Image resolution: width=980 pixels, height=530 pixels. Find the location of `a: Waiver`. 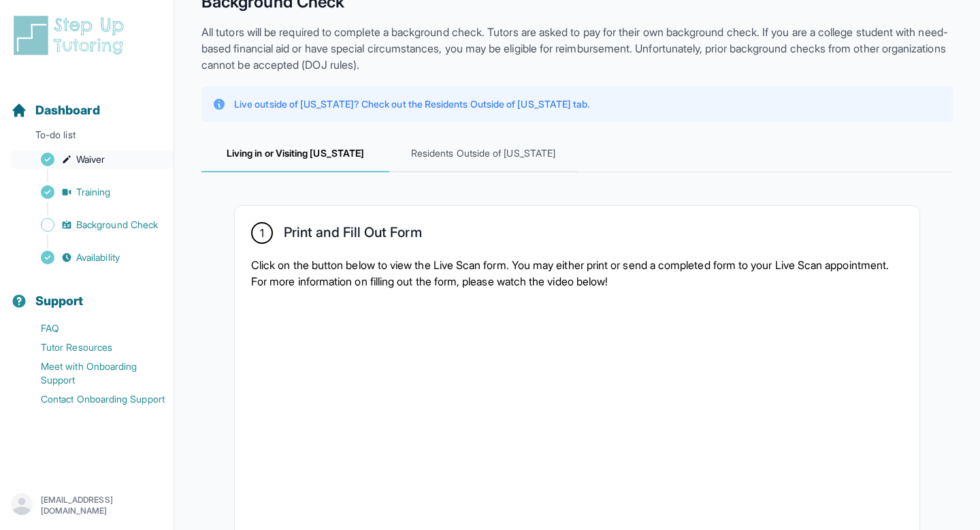

a: Waiver is located at coordinates (92, 160).